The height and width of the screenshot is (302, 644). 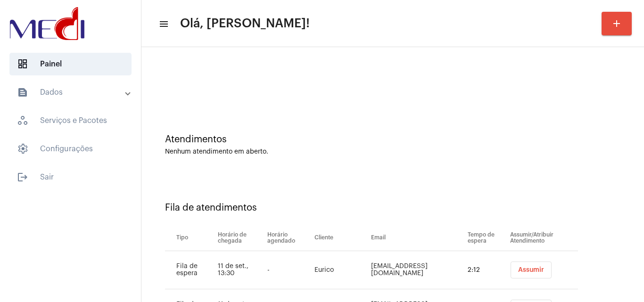 I want to click on mat-expansion-panel-header: sidenav iconDados, so click(x=73, y=92).